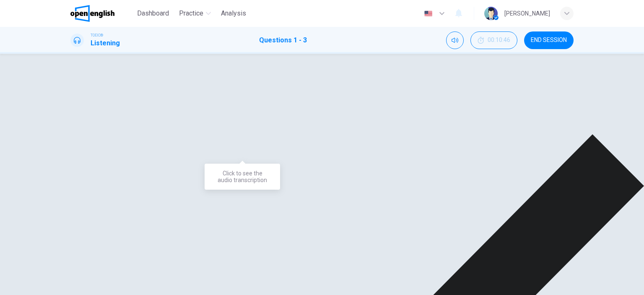 This screenshot has width=644, height=295. Describe the element at coordinates (494, 41) in the screenshot. I see `button: 00:10:46` at that location.